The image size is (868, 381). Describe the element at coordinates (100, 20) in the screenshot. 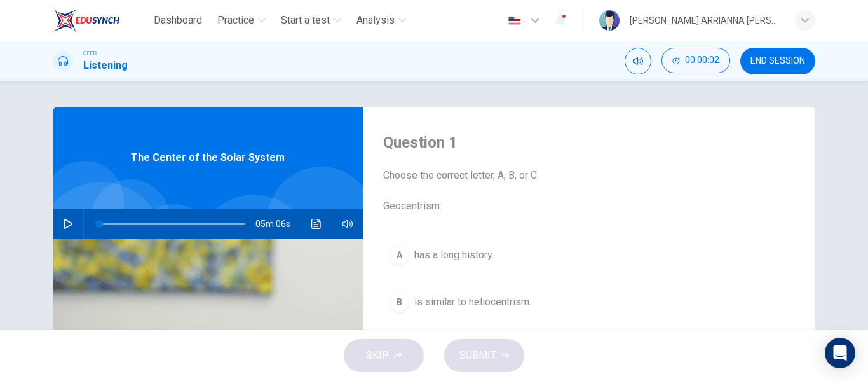

I see `a: EduSynch logo` at that location.